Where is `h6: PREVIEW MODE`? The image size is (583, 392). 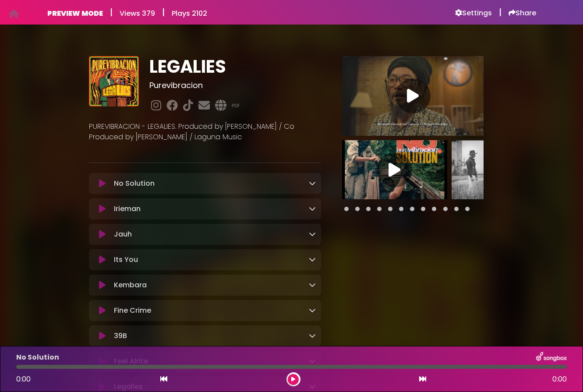
h6: PREVIEW MODE is located at coordinates (75, 13).